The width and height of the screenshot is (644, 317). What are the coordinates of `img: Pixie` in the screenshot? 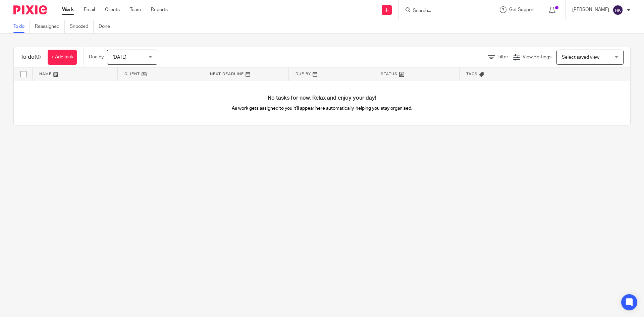 It's located at (30, 10).